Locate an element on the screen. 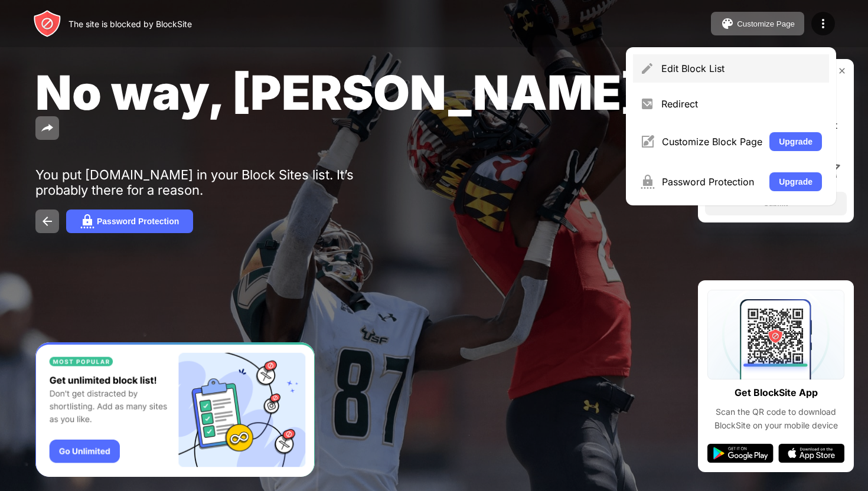 The height and width of the screenshot is (491, 868). img: header-logo.svg is located at coordinates (47, 24).